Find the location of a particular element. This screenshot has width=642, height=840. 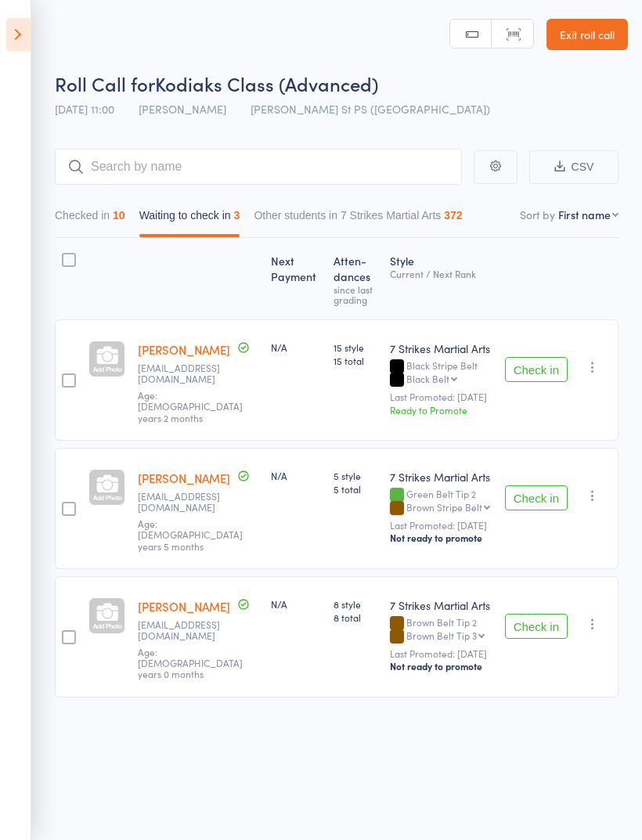

span: 5 style is located at coordinates (356, 475).